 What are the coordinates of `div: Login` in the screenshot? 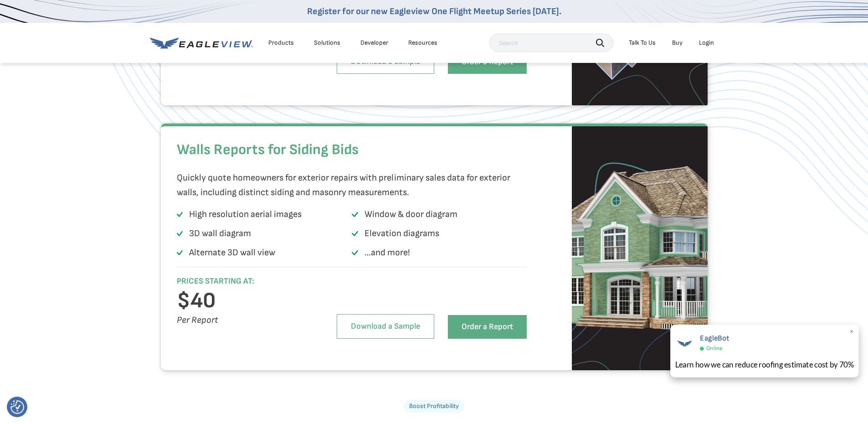 It's located at (706, 43).